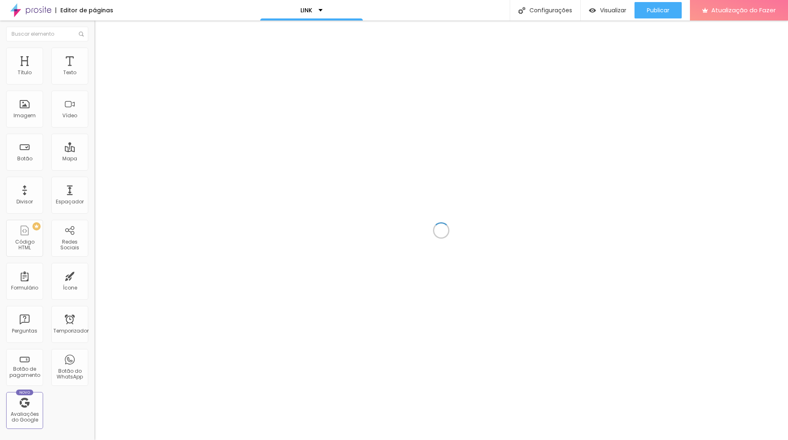 Image resolution: width=788 pixels, height=440 pixels. I want to click on font: Mapa, so click(70, 158).